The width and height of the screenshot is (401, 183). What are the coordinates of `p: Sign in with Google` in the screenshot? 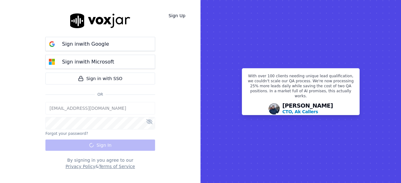 It's located at (86, 44).